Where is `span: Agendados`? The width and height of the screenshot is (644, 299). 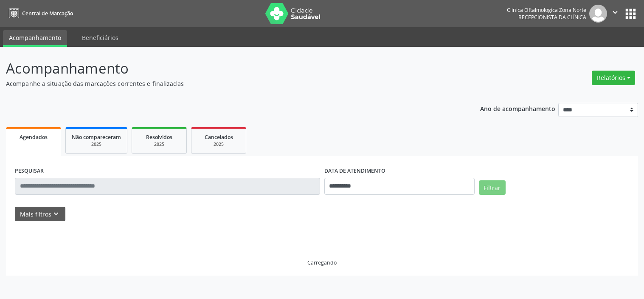 span: Agendados is located at coordinates (34, 137).